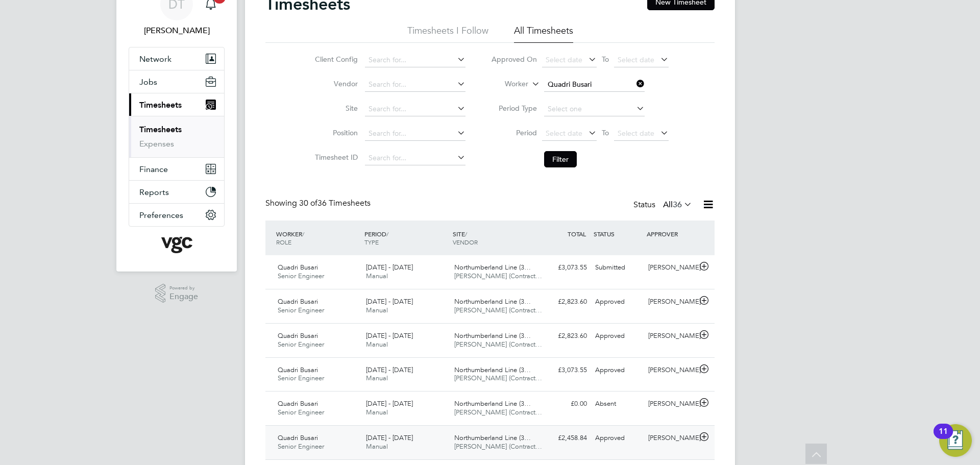 This screenshot has height=465, width=980. I want to click on label: Vendor, so click(334, 83).